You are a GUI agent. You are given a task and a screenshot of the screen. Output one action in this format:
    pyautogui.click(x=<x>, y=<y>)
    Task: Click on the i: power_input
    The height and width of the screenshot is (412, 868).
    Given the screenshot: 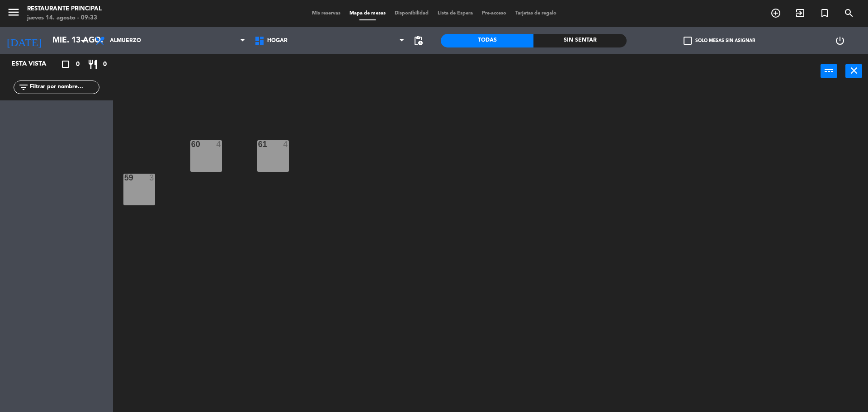 What is the action you would take?
    pyautogui.click(x=830, y=71)
    